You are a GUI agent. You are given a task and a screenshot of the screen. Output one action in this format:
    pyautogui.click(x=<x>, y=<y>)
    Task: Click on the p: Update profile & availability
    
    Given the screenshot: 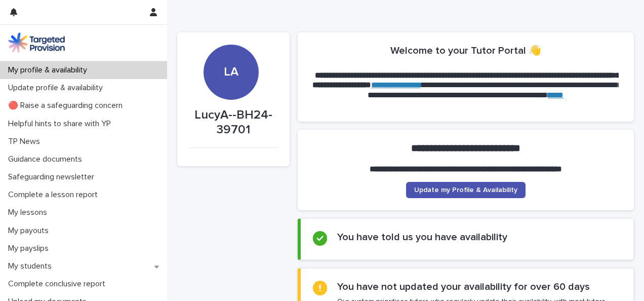 What is the action you would take?
    pyautogui.click(x=57, y=87)
    